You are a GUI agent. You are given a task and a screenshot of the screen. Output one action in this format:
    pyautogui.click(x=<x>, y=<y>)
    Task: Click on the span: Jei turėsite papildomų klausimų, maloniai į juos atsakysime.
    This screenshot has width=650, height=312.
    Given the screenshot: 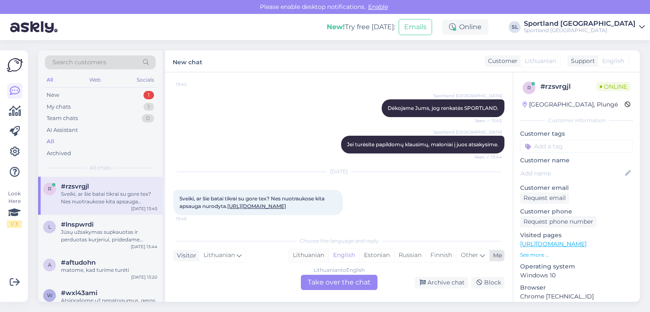 What is the action you would take?
    pyautogui.click(x=423, y=144)
    